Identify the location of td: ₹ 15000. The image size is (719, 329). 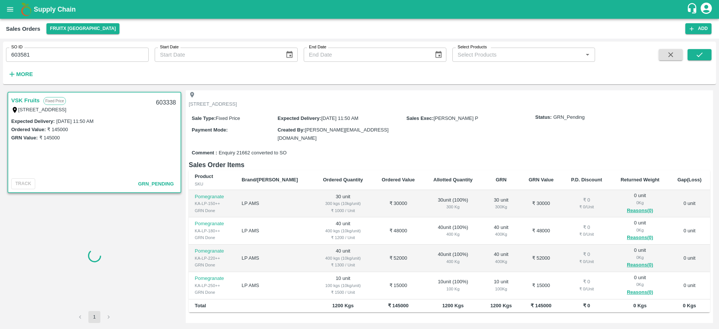
(541, 285).